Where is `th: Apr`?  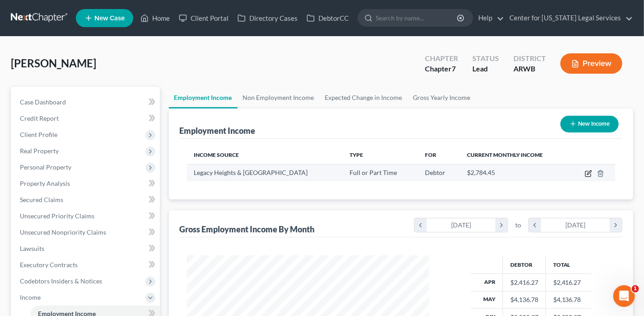
th: Apr is located at coordinates (487, 283).